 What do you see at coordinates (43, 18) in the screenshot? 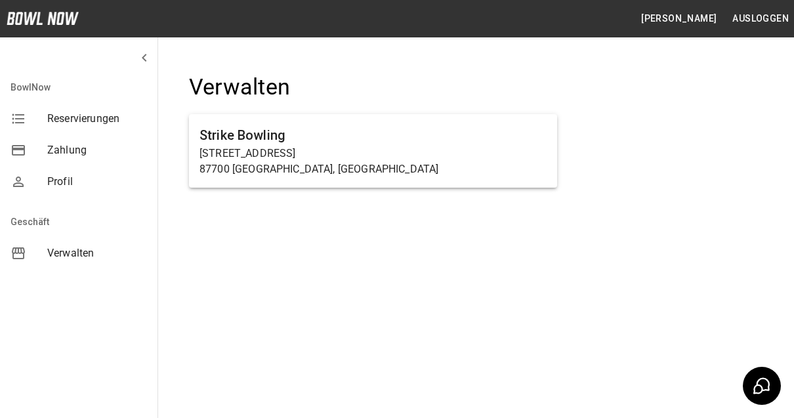
I see `img: logo` at bounding box center [43, 18].